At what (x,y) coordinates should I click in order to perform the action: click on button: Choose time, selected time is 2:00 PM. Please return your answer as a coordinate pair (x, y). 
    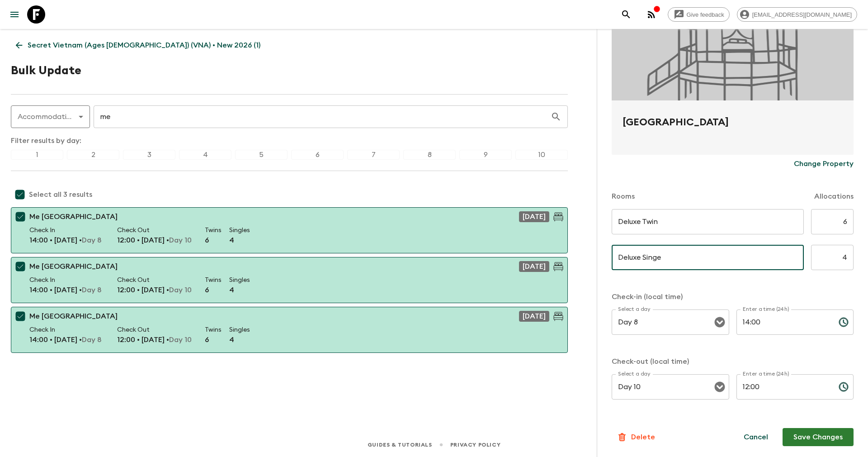
    Looking at the image, I should click on (844, 322).